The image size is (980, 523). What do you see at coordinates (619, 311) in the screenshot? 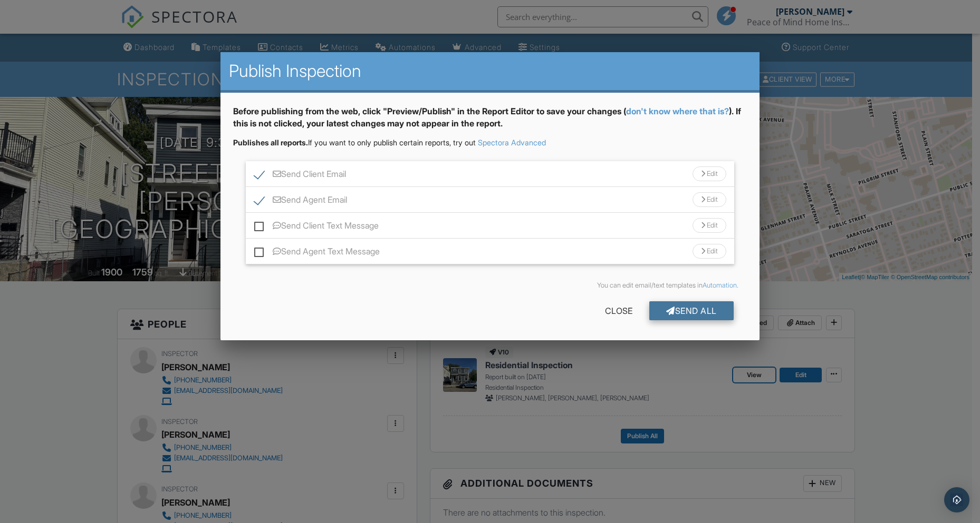
I see `div: Close` at bounding box center [619, 311].